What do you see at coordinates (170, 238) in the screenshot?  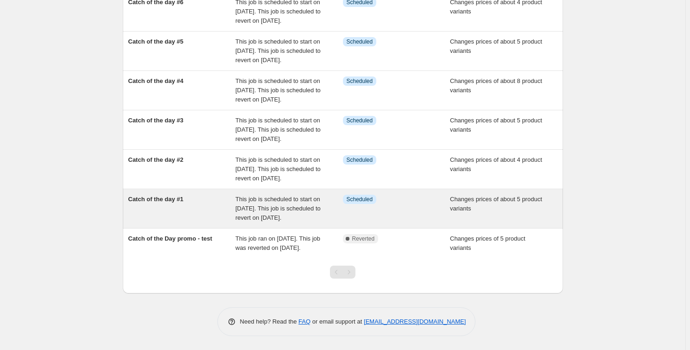 I see `span: Catch of the Day promo - test` at bounding box center [170, 238].